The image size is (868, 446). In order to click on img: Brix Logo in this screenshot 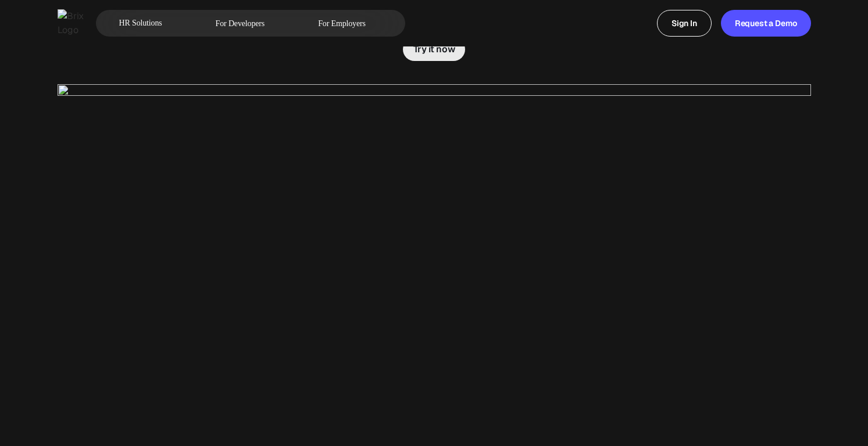, I will do `click(72, 23)`.